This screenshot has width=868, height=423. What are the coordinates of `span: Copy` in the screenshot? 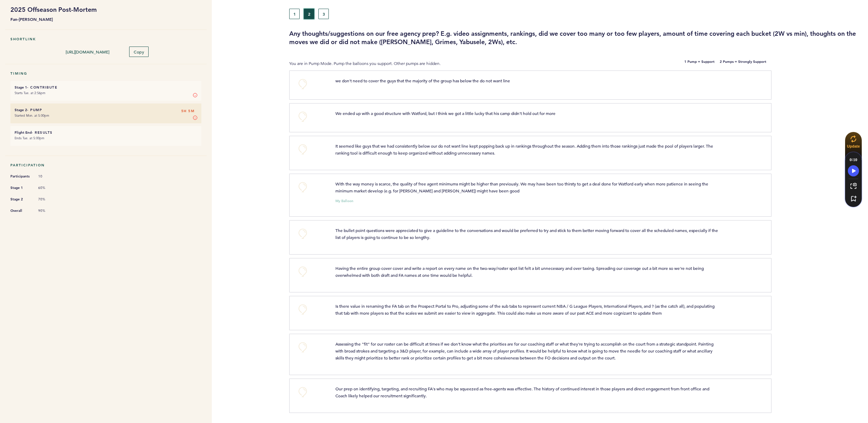 It's located at (139, 52).